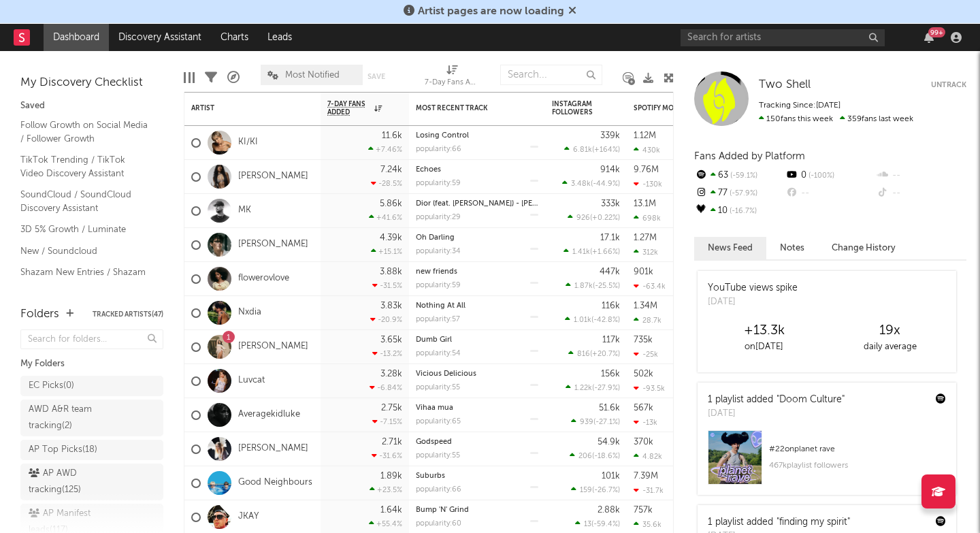 Image resolution: width=980 pixels, height=533 pixels. I want to click on span: -26.7 %, so click(606, 490).